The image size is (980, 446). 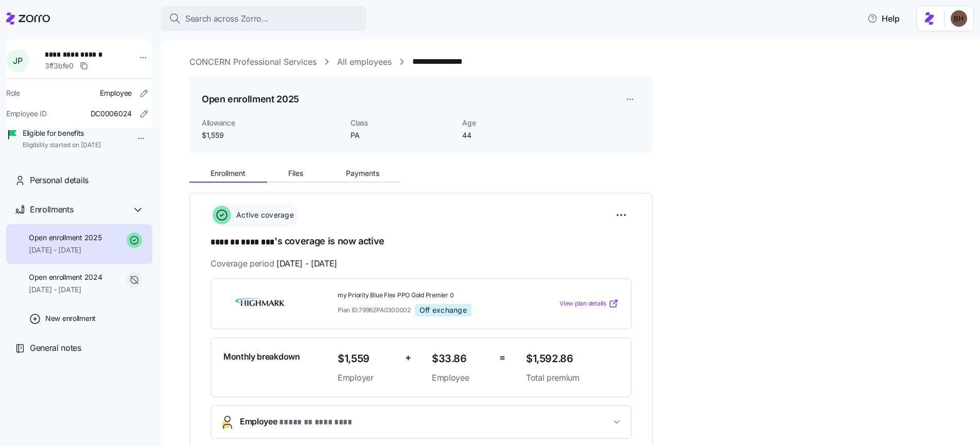 I want to click on h1: Open enrollment 2025, so click(x=251, y=99).